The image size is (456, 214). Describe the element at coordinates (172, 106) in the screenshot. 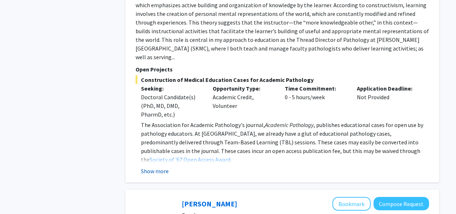

I see `div: Doctoral Candidate(s) (PhD, MD, DMD, PharmD, etc.)` at that location.